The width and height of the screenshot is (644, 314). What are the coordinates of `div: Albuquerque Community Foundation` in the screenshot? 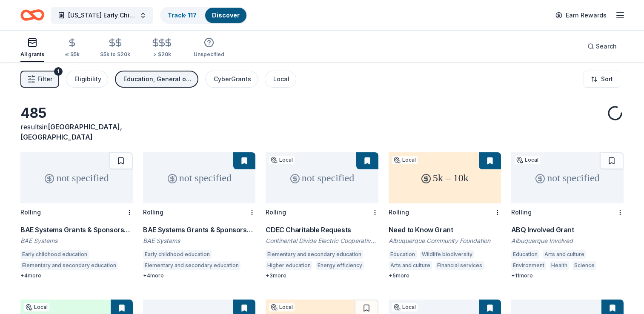 It's located at (445, 241).